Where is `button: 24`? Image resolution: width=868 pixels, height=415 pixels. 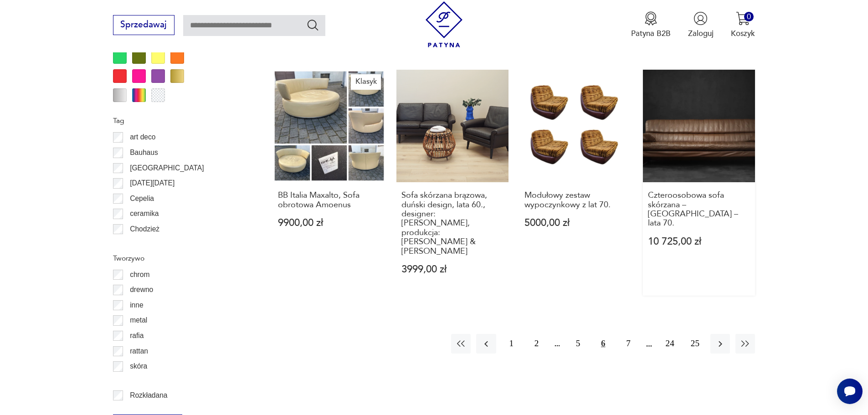 button: 24 is located at coordinates (670, 343).